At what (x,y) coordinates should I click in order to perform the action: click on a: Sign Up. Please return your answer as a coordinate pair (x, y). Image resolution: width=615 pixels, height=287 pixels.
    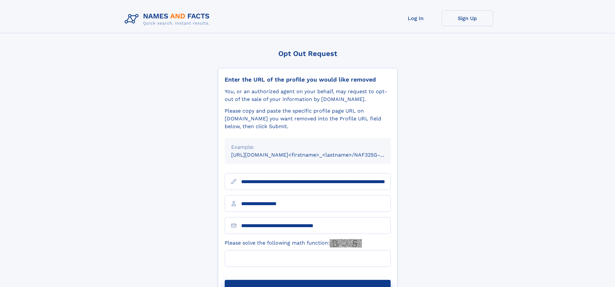
    Looking at the image, I should click on (468, 18).